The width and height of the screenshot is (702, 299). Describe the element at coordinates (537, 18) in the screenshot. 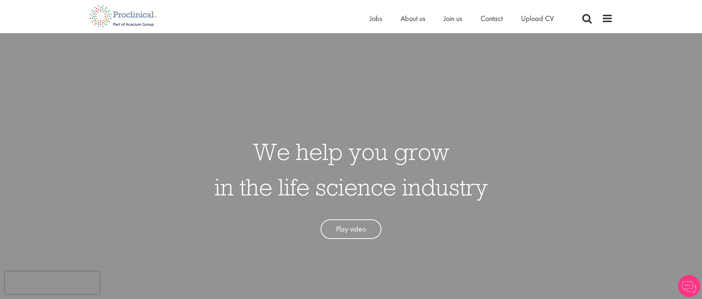

I see `span: Upload CV` at that location.